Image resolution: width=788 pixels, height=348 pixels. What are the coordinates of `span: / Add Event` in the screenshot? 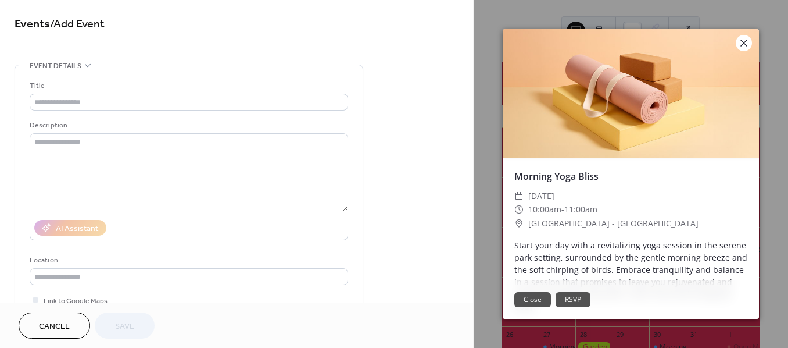 It's located at (77, 24).